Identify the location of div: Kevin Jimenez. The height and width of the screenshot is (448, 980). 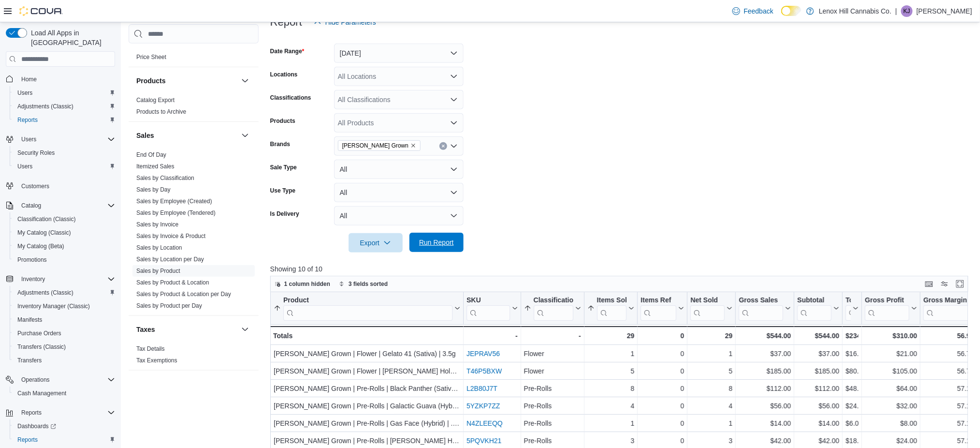
(908, 11).